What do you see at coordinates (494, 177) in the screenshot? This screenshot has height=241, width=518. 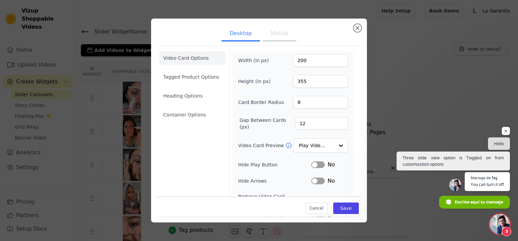 I see `span: Tej` at bounding box center [494, 177].